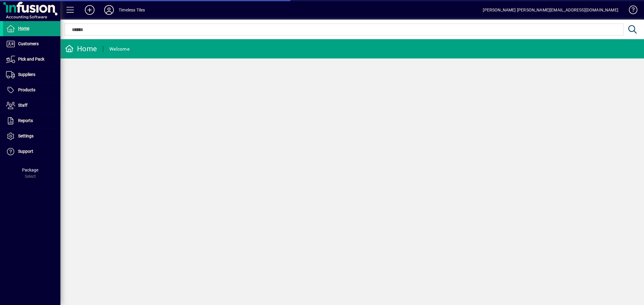 The height and width of the screenshot is (305, 644). I want to click on span: Package, so click(30, 170).